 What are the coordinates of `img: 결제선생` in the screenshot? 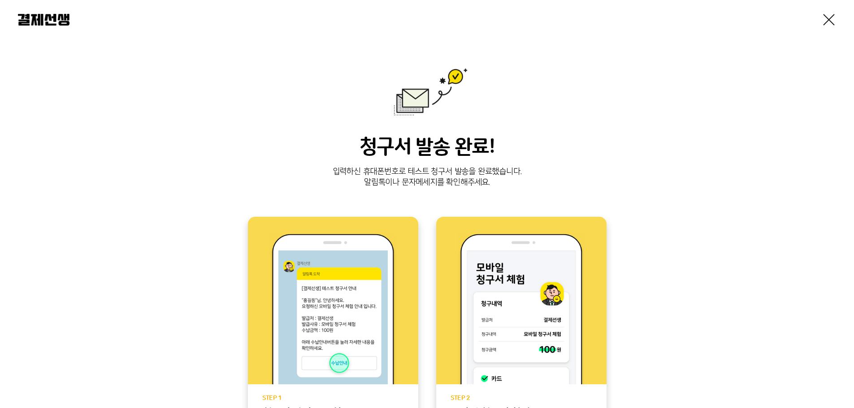 It's located at (43, 20).